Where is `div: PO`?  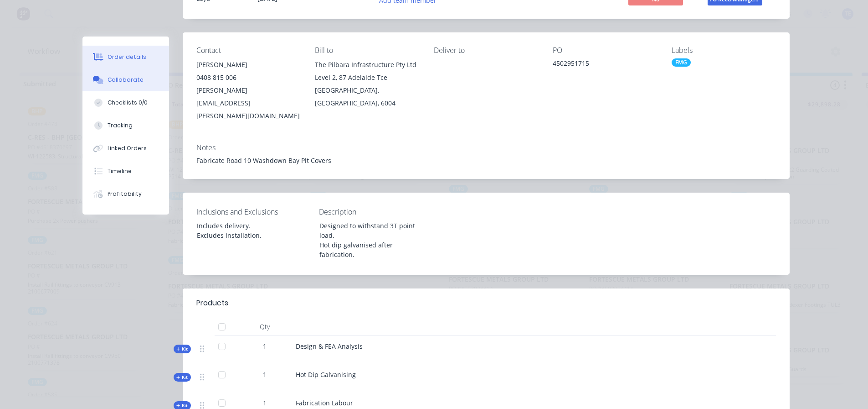
div: PO is located at coordinates (605, 50).